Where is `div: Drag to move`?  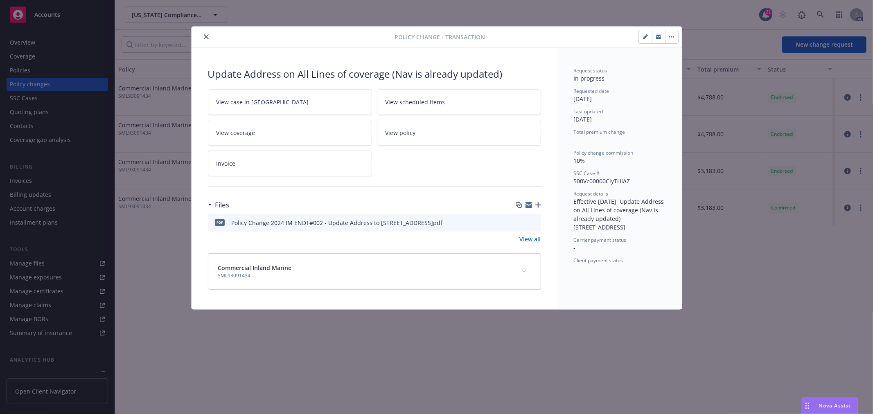 div: Drag to move is located at coordinates (807, 406).